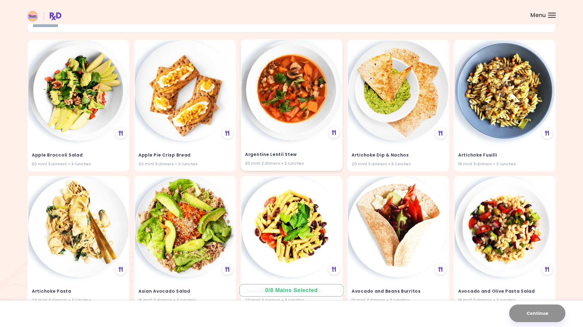 Image resolution: width=583 pixels, height=327 pixels. Describe the element at coordinates (44, 16) in the screenshot. I see `img: RxDiet` at that location.